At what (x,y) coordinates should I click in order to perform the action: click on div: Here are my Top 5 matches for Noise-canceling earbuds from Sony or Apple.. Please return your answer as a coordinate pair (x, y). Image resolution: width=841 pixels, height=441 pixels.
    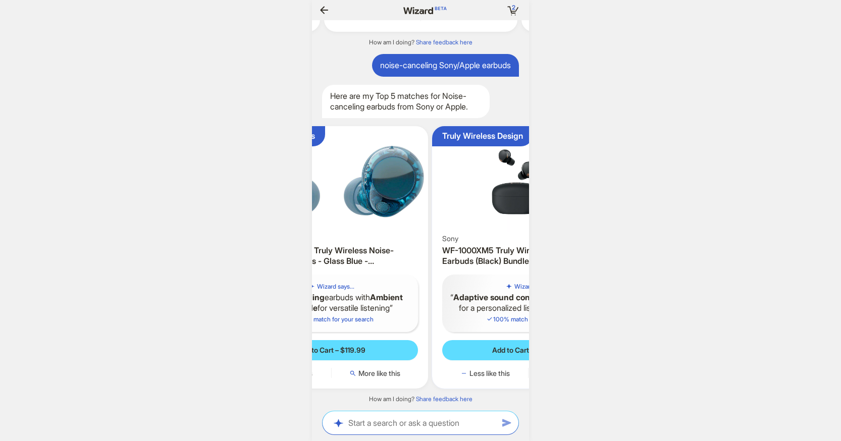
    Looking at the image, I should click on (406, 101).